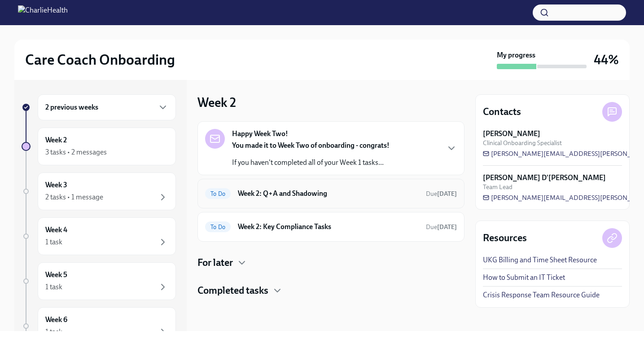 Image resolution: width=644 pixels, height=340 pixels. I want to click on h4: Completed tasks, so click(233, 291).